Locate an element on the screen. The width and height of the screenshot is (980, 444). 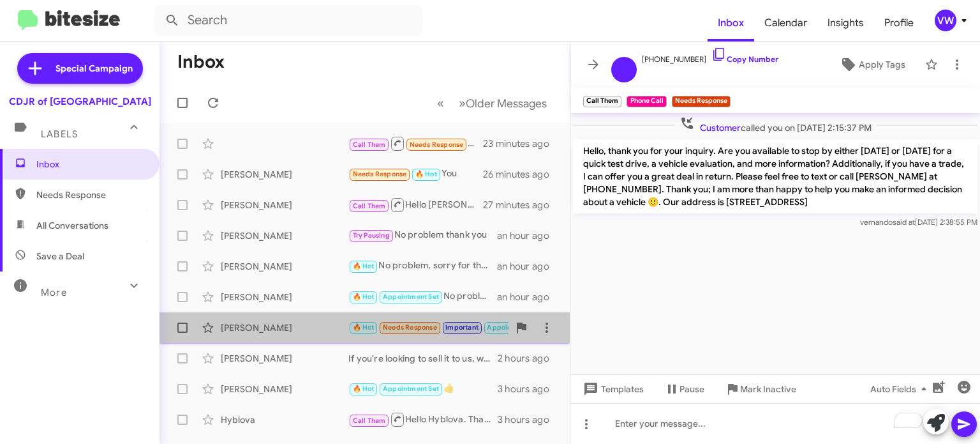
div: Hyblova is located at coordinates (284, 419).